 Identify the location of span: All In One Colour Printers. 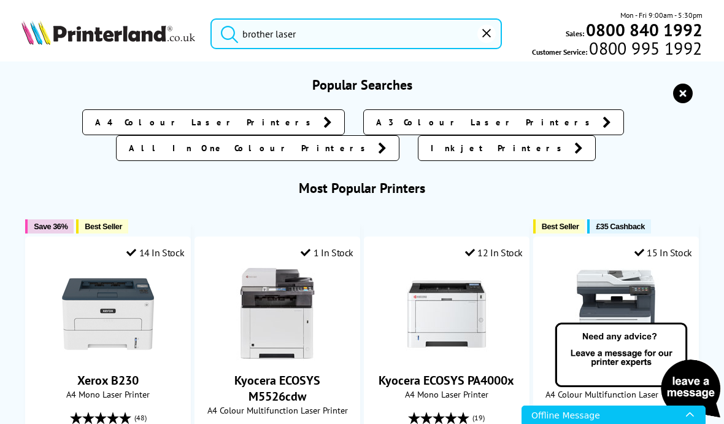
(250, 148).